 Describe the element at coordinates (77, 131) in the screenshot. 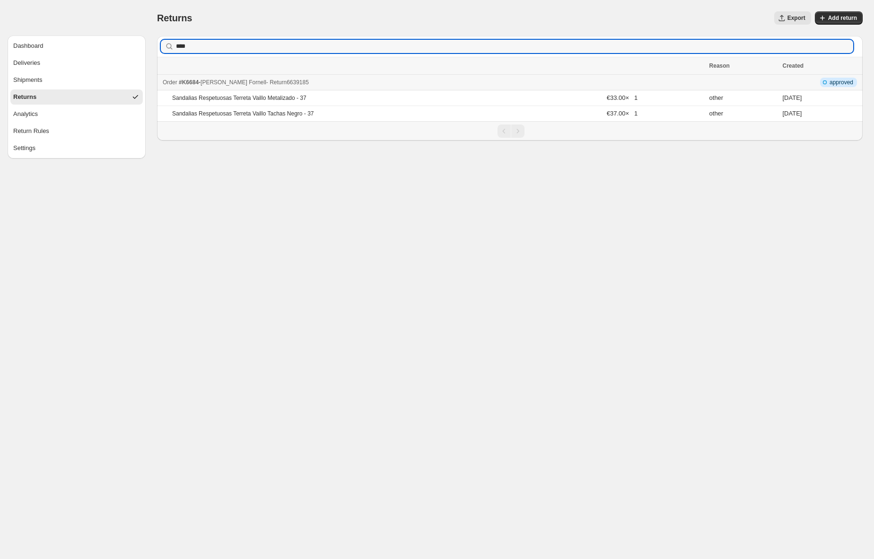

I see `button: Return Rules` at that location.